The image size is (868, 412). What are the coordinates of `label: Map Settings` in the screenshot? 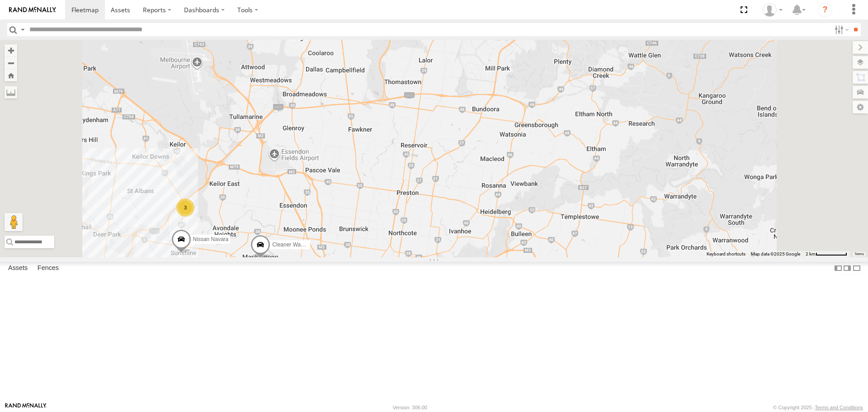 It's located at (860, 107).